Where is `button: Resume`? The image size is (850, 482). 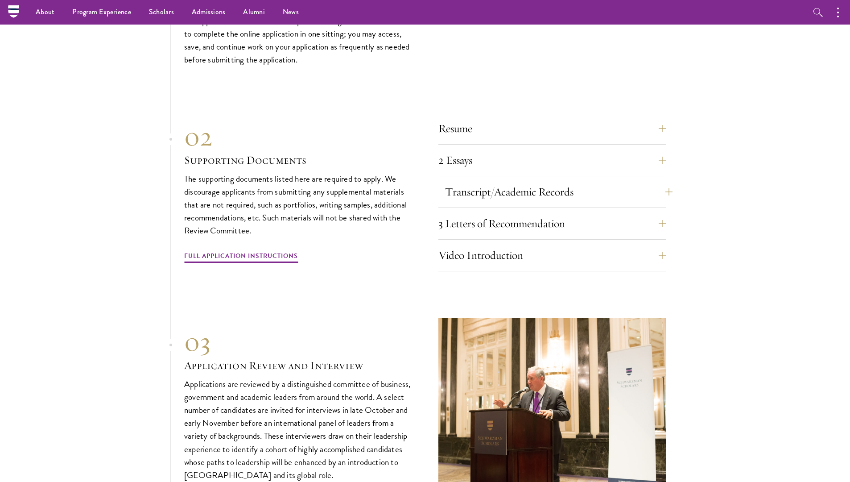 button: Resume is located at coordinates (552, 128).